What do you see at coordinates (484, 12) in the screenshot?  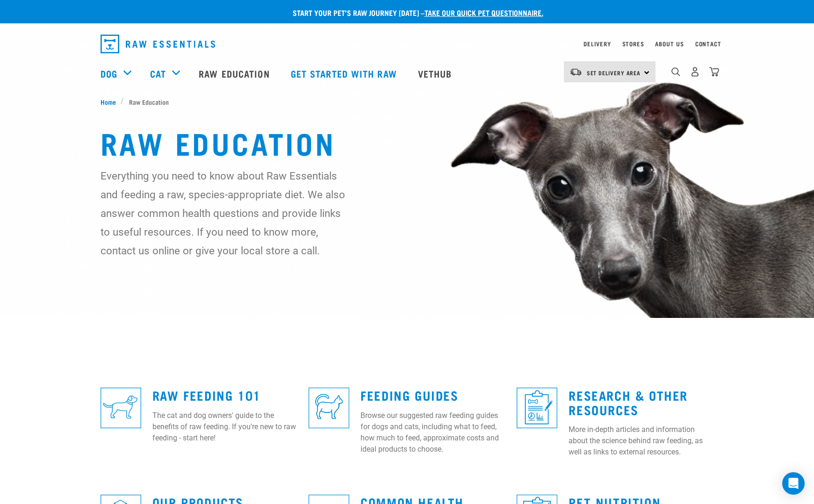 I see `a: take our quick pet questionnaire.` at bounding box center [484, 12].